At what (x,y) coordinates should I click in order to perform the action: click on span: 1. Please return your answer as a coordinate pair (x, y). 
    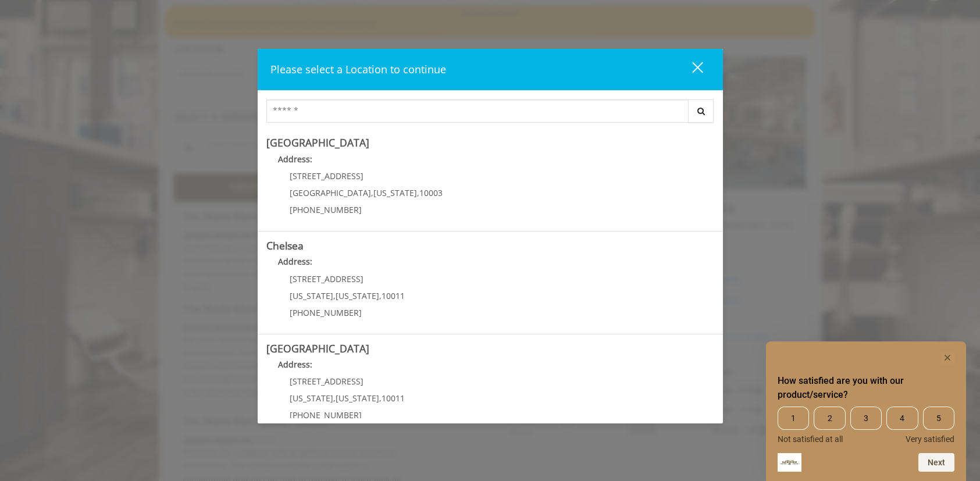
    Looking at the image, I should click on (793, 418).